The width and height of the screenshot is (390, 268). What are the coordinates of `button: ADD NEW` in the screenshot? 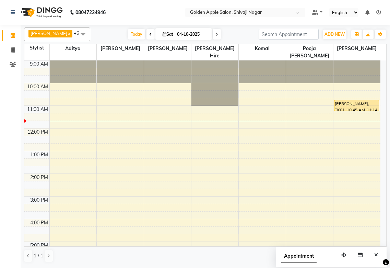 It's located at (335, 34).